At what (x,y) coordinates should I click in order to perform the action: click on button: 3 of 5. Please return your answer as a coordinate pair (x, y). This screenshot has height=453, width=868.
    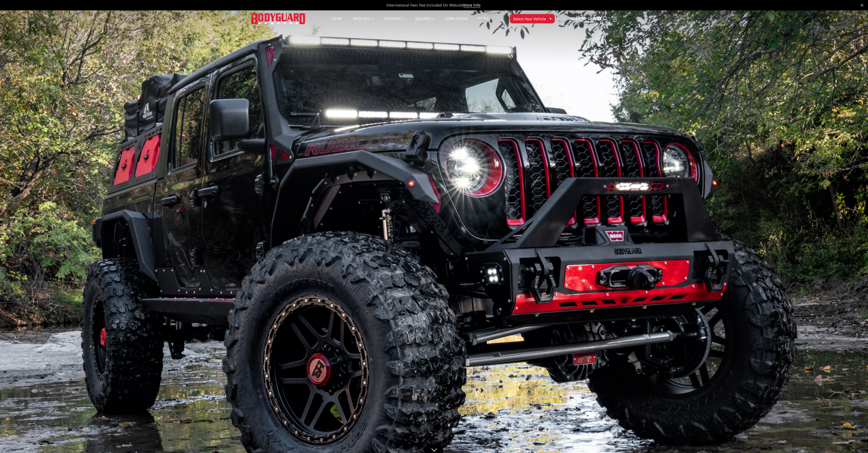
    Looking at the image, I should click on (847, 256).